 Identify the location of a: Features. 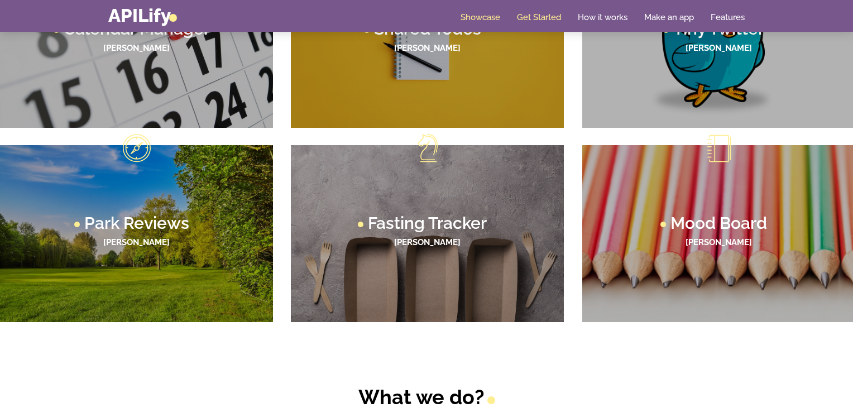
(728, 17).